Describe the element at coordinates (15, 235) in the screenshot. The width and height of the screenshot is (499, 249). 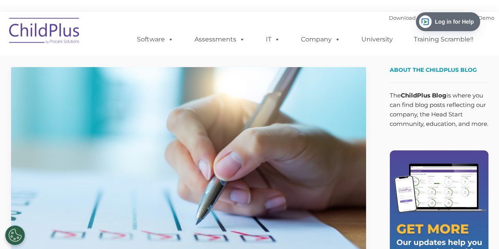
I see `button: Cookies Settings` at that location.